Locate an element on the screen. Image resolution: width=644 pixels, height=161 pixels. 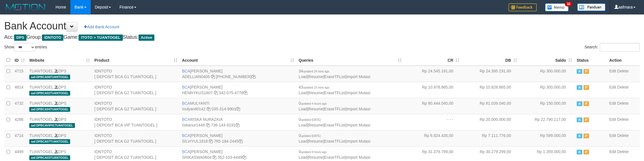
td: Rp 6.824.435,00 is located at coordinates (433, 138).